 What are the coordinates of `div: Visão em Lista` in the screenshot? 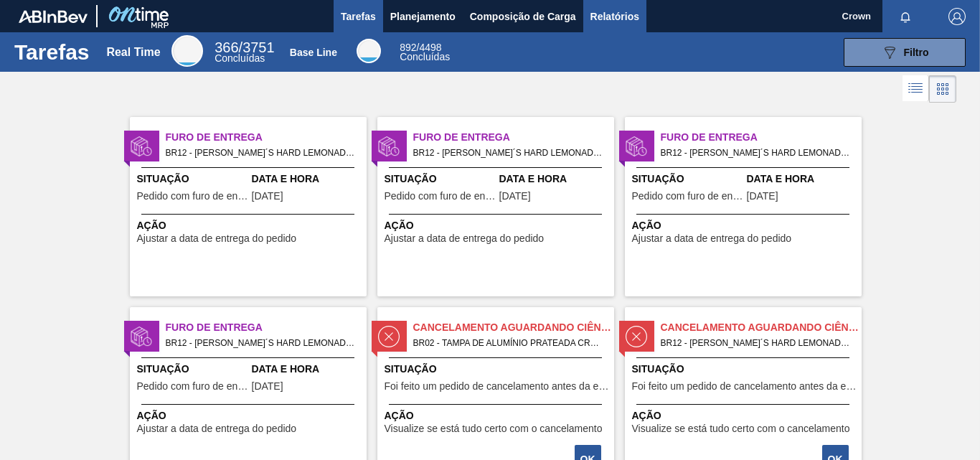 It's located at (915, 89).